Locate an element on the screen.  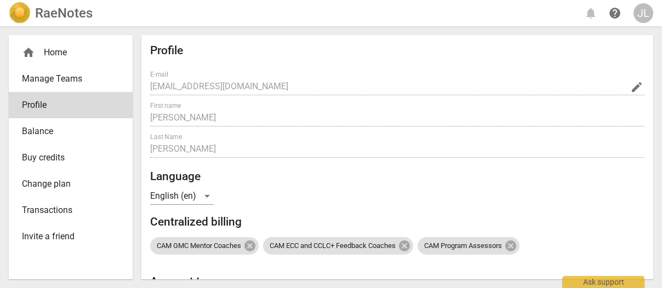
label: First name is located at coordinates (166, 106).